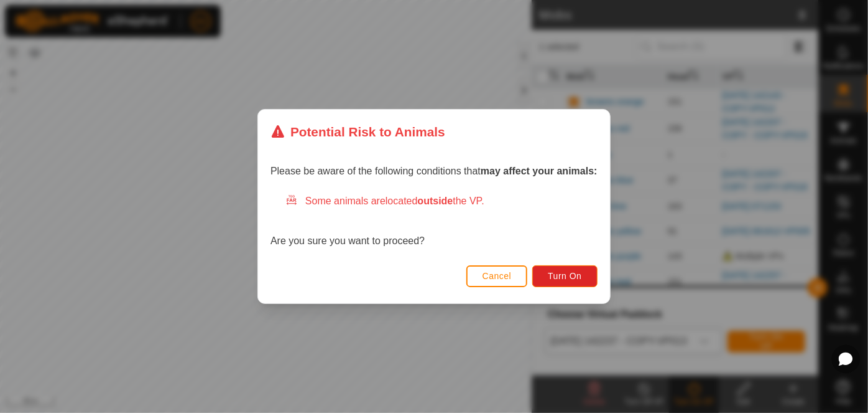 This screenshot has height=413, width=868. Describe the element at coordinates (539, 170) in the screenshot. I see `strong: may affect your animals:` at that location.